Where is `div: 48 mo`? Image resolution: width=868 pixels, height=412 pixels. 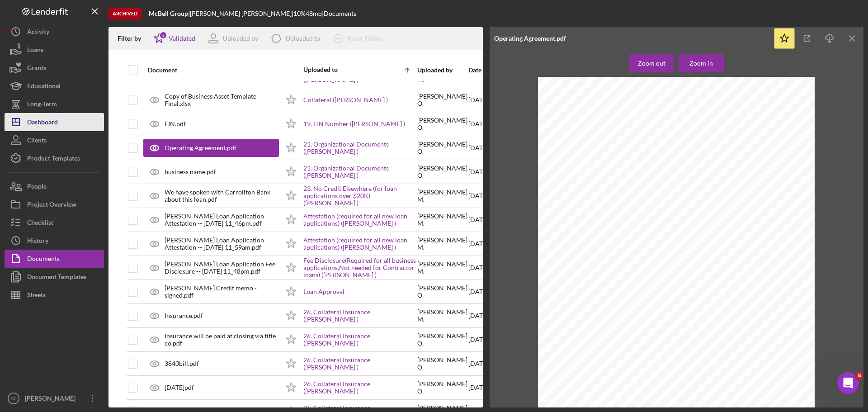 div: 48 mo is located at coordinates (314, 14).